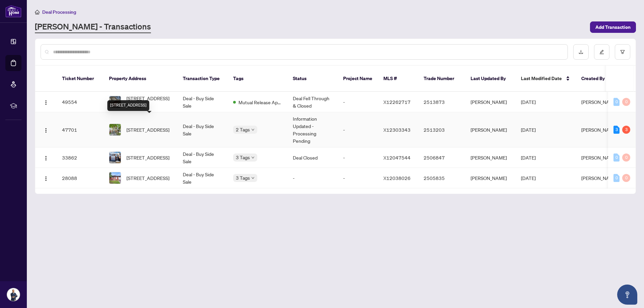  Describe the element at coordinates (442, 102) in the screenshot. I see `td: 2513873` at that location.